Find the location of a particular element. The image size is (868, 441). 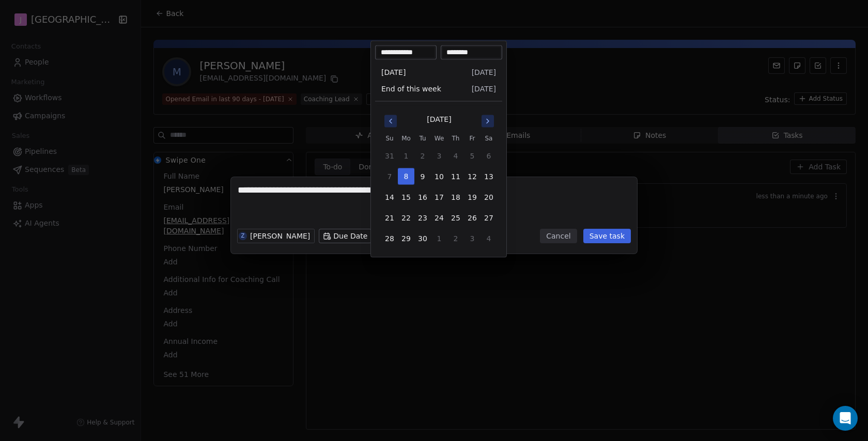

th: Wednesday is located at coordinates (439, 139).